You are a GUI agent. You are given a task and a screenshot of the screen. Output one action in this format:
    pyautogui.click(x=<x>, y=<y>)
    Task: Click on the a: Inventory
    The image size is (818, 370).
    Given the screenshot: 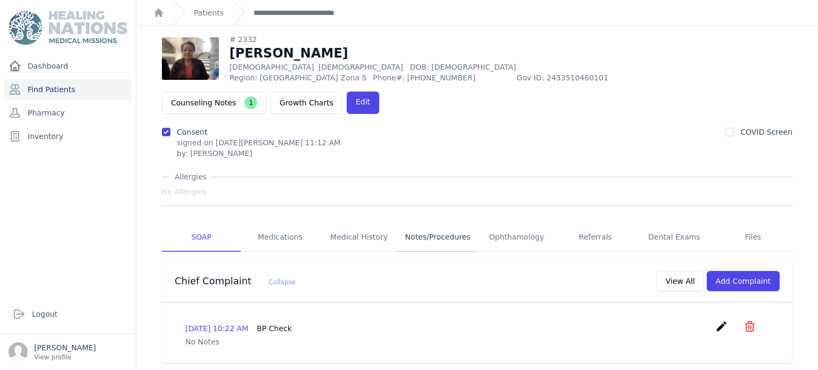 What is the action you would take?
    pyautogui.click(x=68, y=136)
    